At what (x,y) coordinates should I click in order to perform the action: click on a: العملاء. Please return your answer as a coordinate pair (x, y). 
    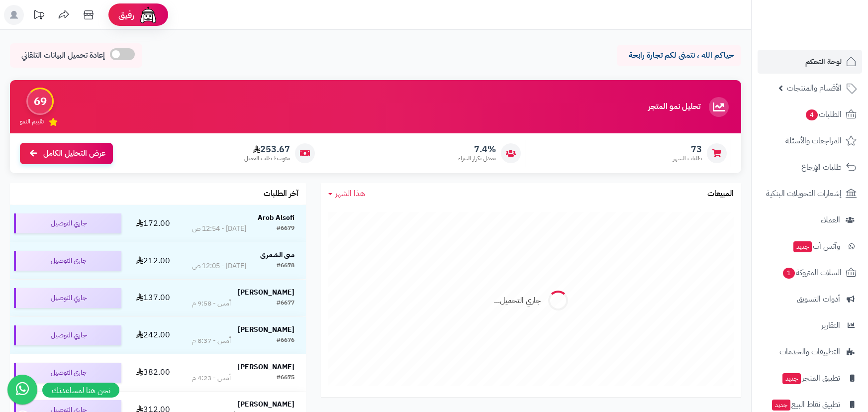
    Looking at the image, I should click on (810, 220).